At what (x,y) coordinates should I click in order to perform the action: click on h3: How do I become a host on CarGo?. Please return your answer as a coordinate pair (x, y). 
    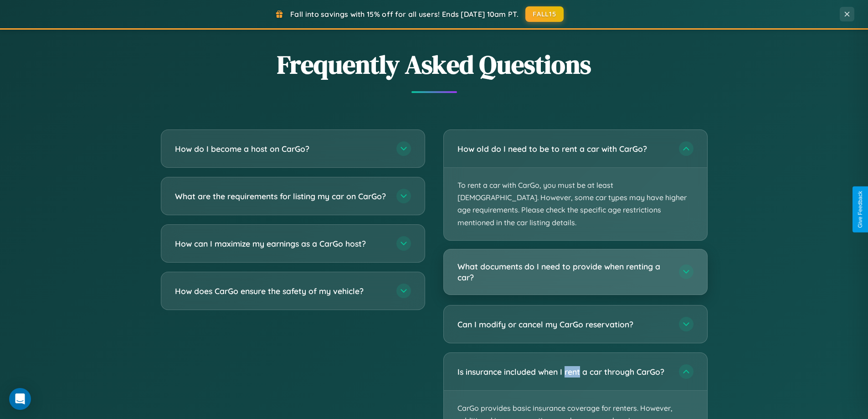
    Looking at the image, I should click on (281, 149).